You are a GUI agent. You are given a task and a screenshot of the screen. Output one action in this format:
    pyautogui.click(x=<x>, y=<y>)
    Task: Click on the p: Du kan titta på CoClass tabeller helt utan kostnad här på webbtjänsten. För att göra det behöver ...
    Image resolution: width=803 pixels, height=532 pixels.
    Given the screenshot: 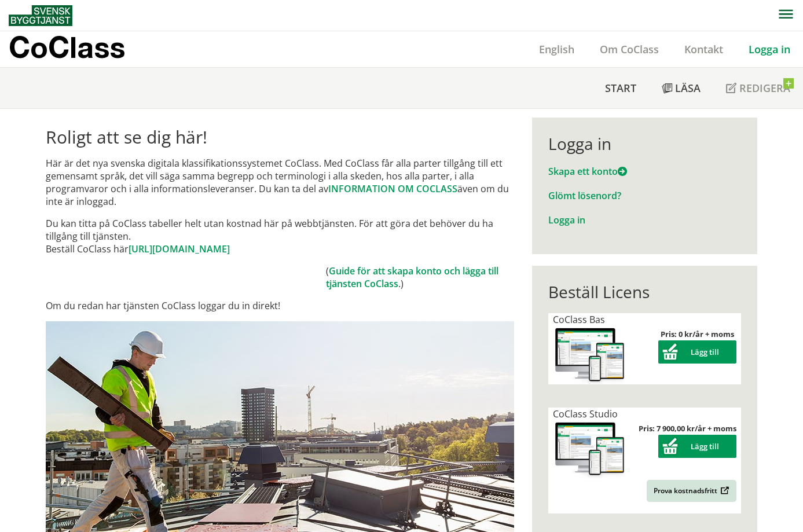 What is the action you would take?
    pyautogui.click(x=280, y=236)
    